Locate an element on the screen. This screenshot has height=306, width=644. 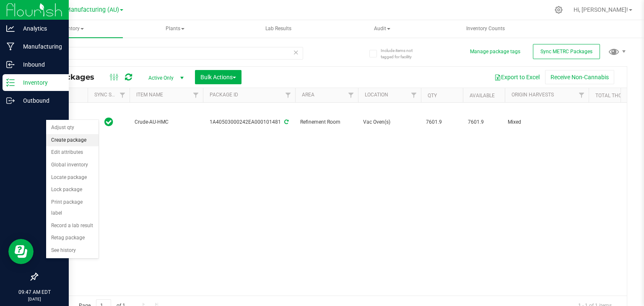
span: Sync from Compliance System is located at coordinates (286, 122).